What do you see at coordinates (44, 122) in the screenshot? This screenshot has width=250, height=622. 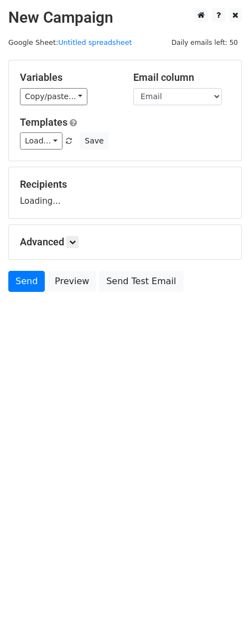 I see `a: Templates` at bounding box center [44, 122].